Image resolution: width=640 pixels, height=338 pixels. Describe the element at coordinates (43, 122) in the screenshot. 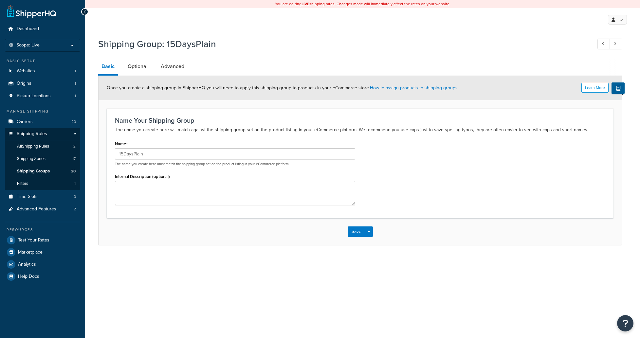

I see `li: Carriers` at that location.